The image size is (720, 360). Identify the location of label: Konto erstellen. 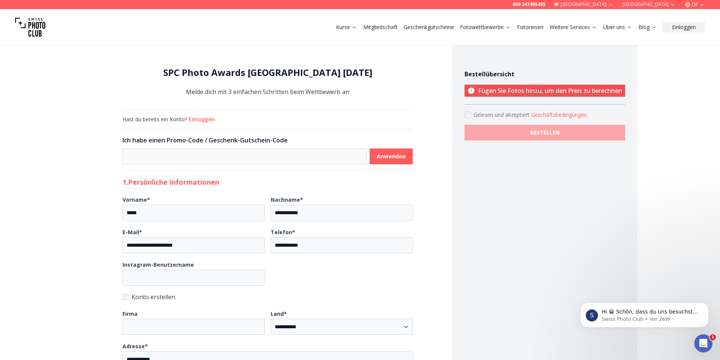
(268, 297).